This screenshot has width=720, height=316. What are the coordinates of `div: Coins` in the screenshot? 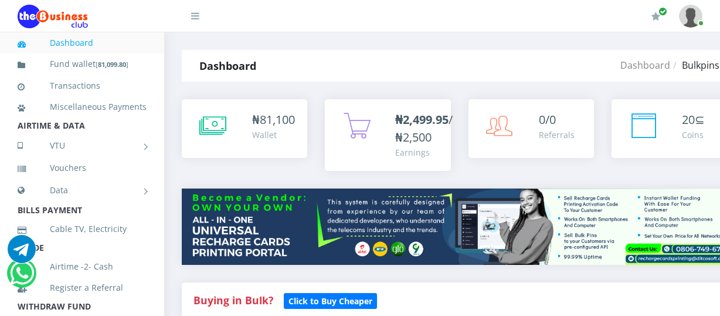 It's located at (693, 134).